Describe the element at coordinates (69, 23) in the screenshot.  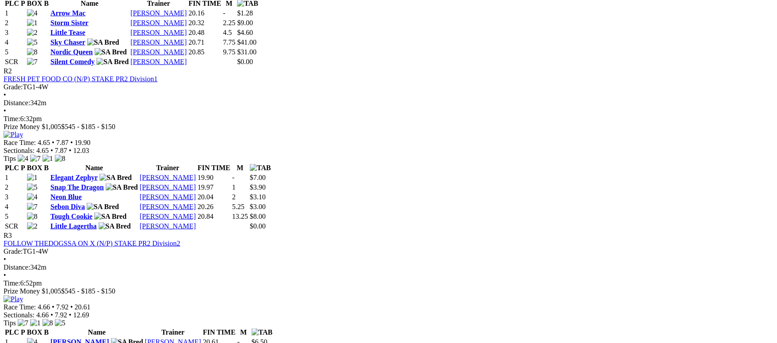
I see `a: Storm Sister` at that location.